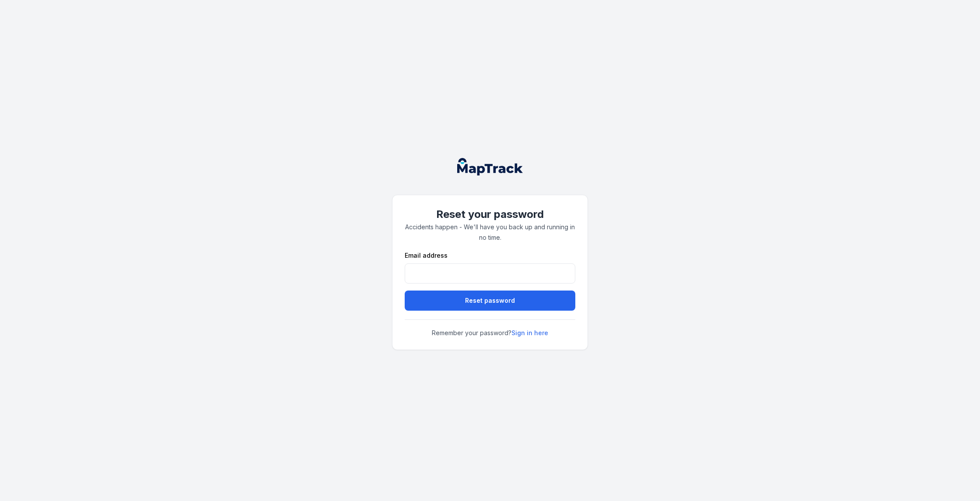  What do you see at coordinates (530, 333) in the screenshot?
I see `a: Sign in here` at bounding box center [530, 333].